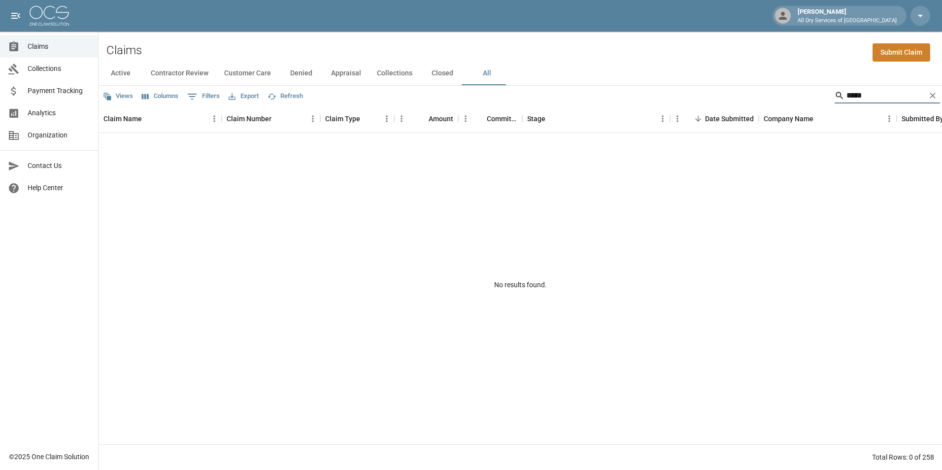 The height and width of the screenshot is (470, 942). What do you see at coordinates (118, 96) in the screenshot?
I see `button: Views` at bounding box center [118, 96].